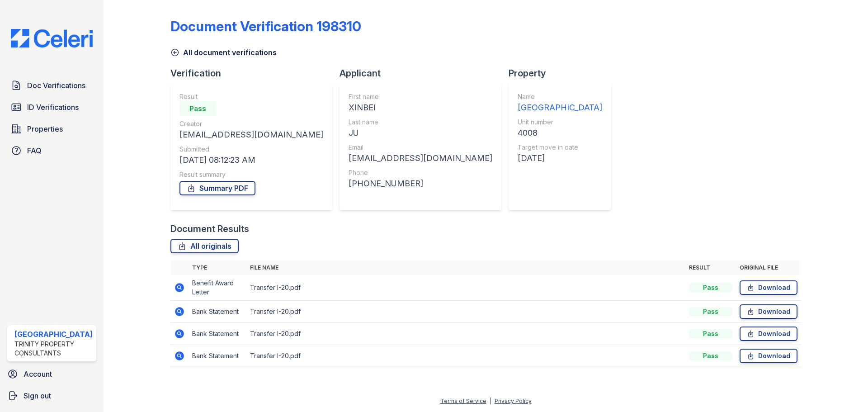  What do you see at coordinates (255, 73) in the screenshot?
I see `div: Verification` at bounding box center [255, 73].